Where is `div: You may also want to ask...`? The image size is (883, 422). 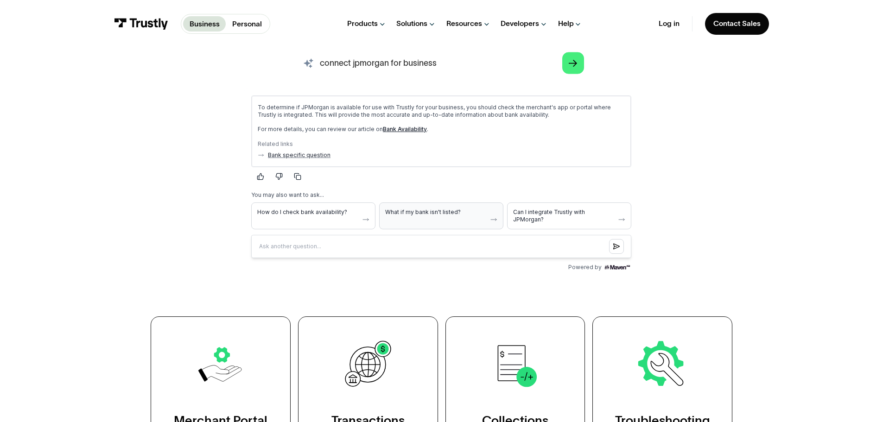 div: You may also want to ask... is located at coordinates (197, 107).